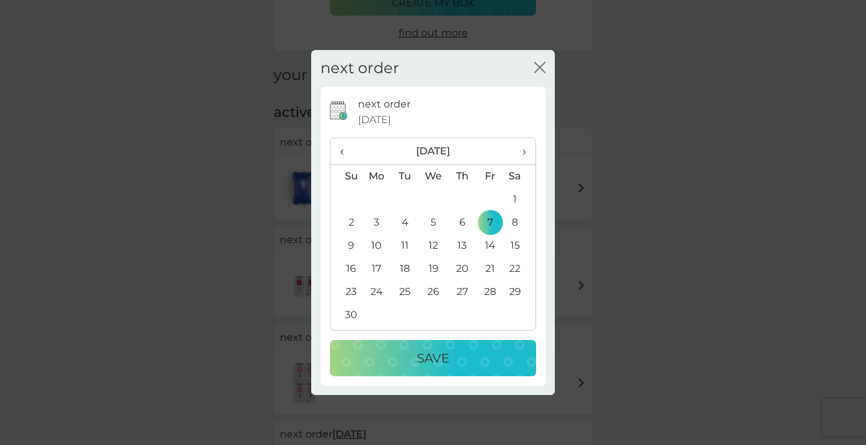 Image resolution: width=866 pixels, height=445 pixels. What do you see at coordinates (377, 269) in the screenshot?
I see `td: 17` at bounding box center [377, 269].